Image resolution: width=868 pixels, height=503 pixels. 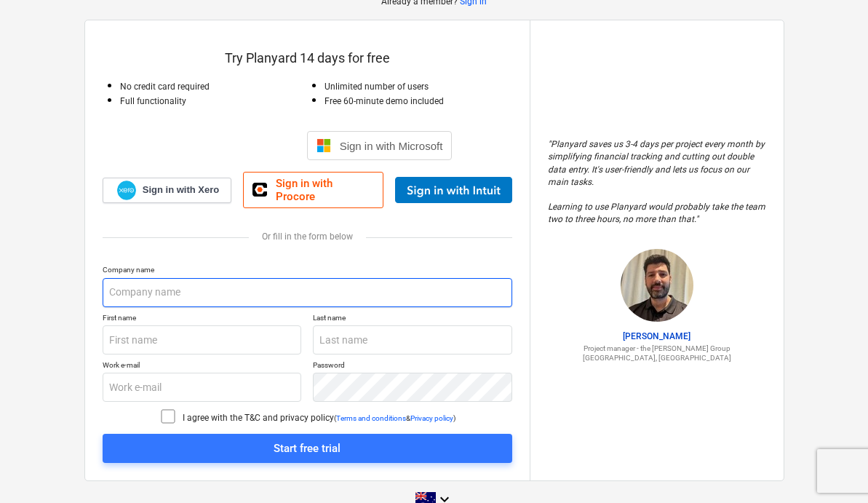 I want to click on p: Last name, so click(x=412, y=318).